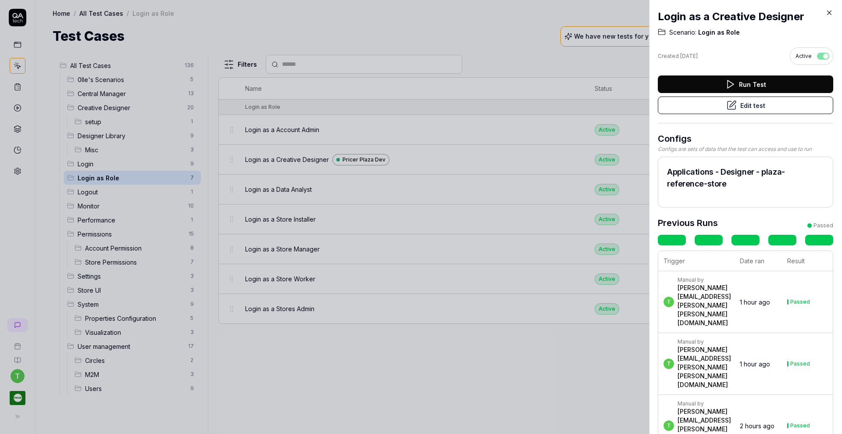  What do you see at coordinates (696, 261) in the screenshot?
I see `th: Trigger` at bounding box center [696, 261].